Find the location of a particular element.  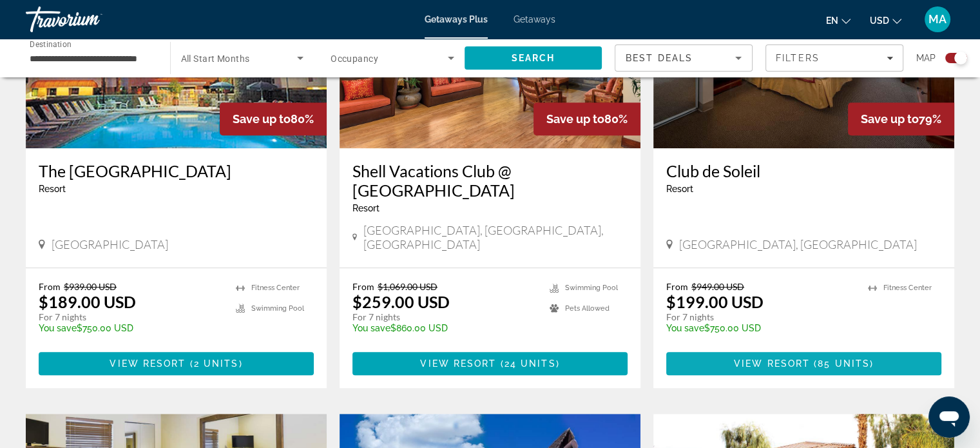

p: $860.00 USD is located at coordinates (445, 328).